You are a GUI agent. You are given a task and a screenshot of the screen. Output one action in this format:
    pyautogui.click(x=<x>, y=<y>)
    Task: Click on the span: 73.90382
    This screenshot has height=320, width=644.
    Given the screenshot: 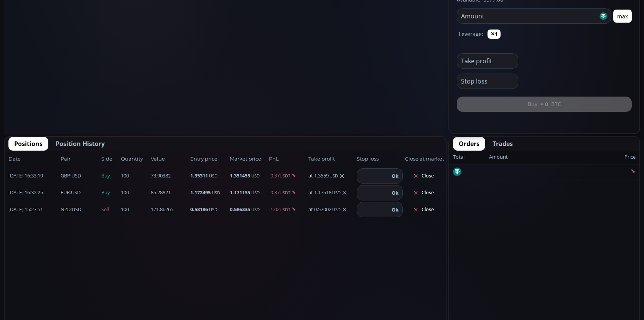 What is the action you would take?
    pyautogui.click(x=169, y=176)
    